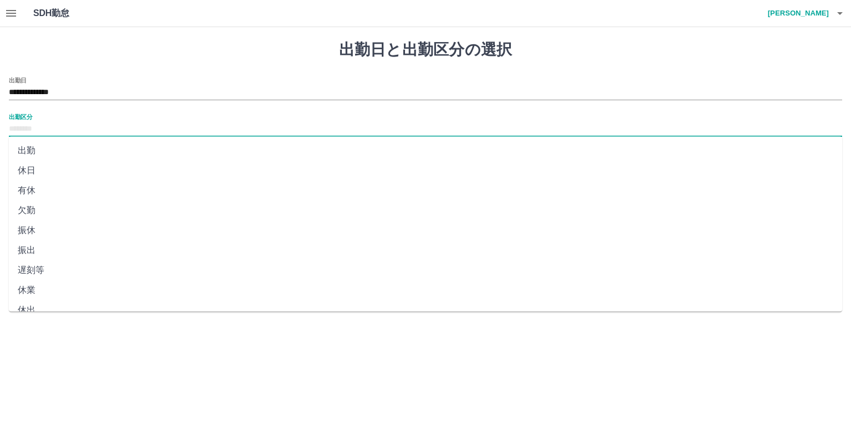 This screenshot has height=438, width=851. I want to click on li: 出勤, so click(426, 151).